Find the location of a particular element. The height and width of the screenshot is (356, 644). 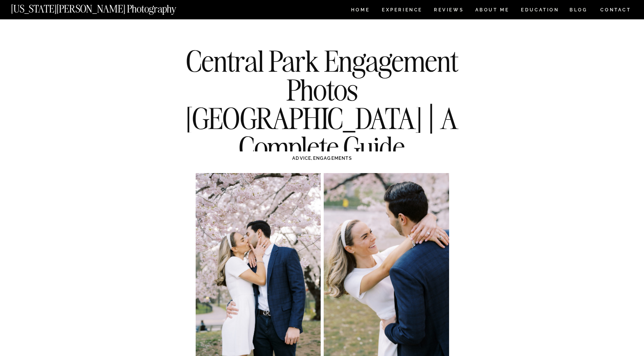

a: HOME is located at coordinates (360, 11).